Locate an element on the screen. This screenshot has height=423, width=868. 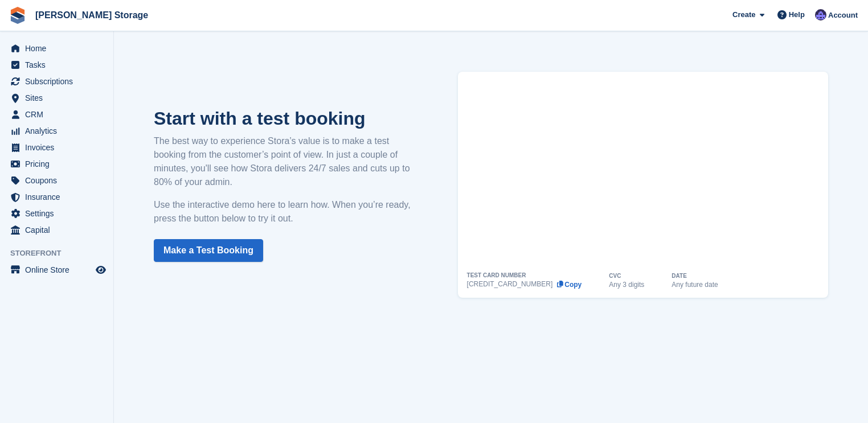
div: Any future date is located at coordinates (694, 284).